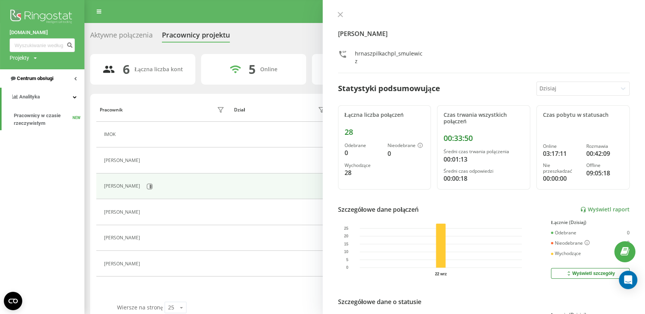 The height and width of the screenshot is (314, 645). What do you see at coordinates (347, 260) in the screenshot?
I see `text: 5` at bounding box center [347, 260].